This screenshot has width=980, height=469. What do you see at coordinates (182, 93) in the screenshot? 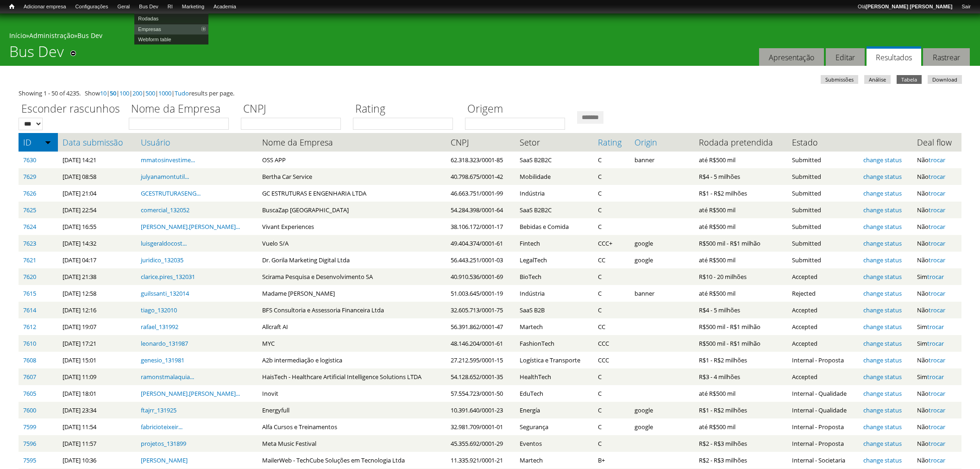
I see `a: Tudo` at bounding box center [182, 93].